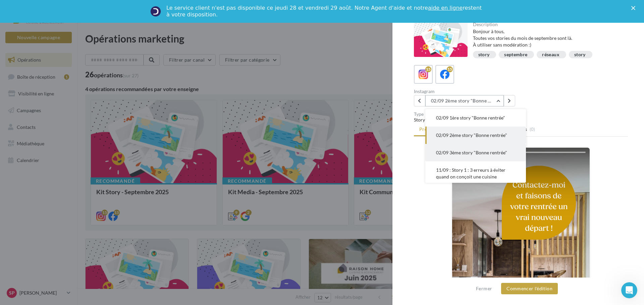 The width and height of the screenshot is (644, 305). Describe the element at coordinates (520, 114) in the screenshot. I see `div: Type` at that location.